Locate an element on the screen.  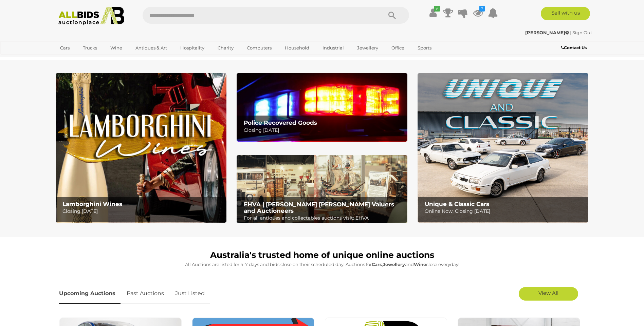
a: View All is located at coordinates (548, 295).